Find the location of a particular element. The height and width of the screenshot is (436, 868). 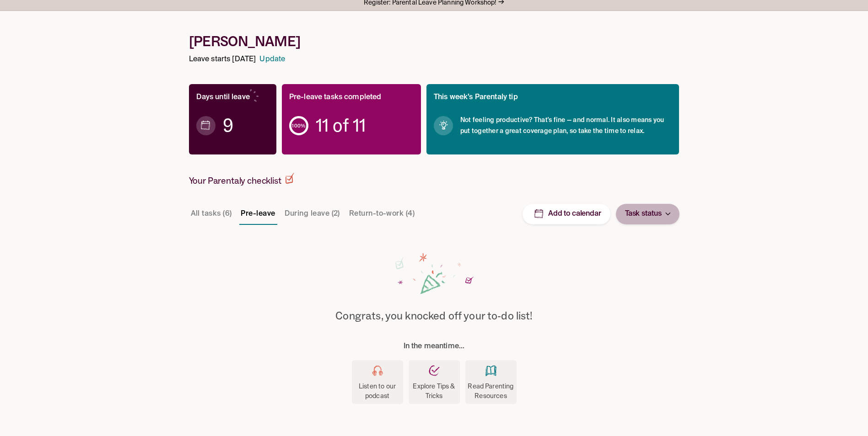

div: Task stage tabs is located at coordinates (303, 214).